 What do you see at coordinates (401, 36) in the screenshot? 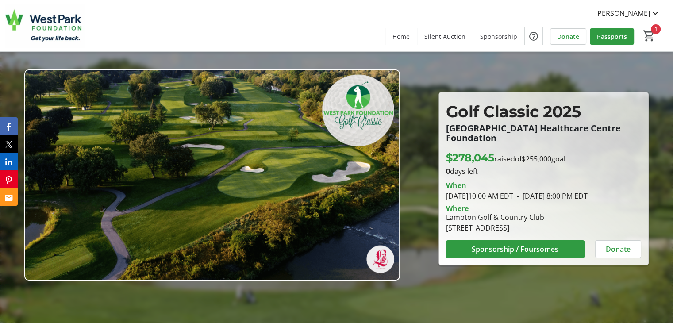
I see `a: Home` at bounding box center [401, 36].